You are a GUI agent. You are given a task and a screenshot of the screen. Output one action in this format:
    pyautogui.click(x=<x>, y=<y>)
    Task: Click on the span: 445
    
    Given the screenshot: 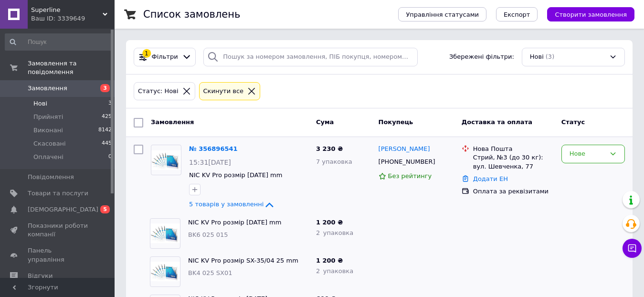 What is the action you would take?
    pyautogui.click(x=107, y=144)
    